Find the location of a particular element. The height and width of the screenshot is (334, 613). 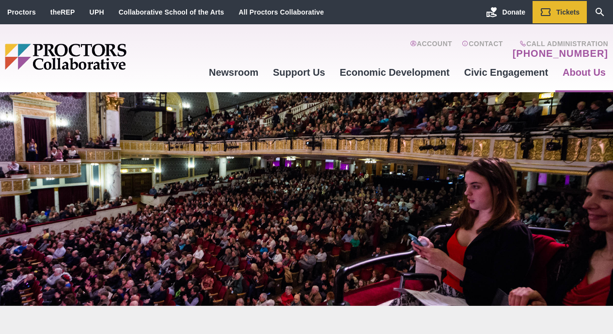

a: theREP is located at coordinates (63, 12).